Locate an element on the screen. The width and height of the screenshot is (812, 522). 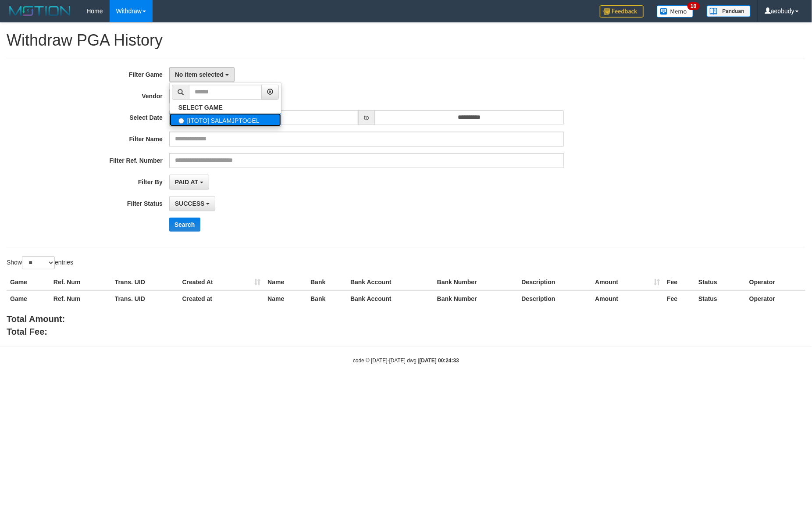
span: to is located at coordinates (366, 117).